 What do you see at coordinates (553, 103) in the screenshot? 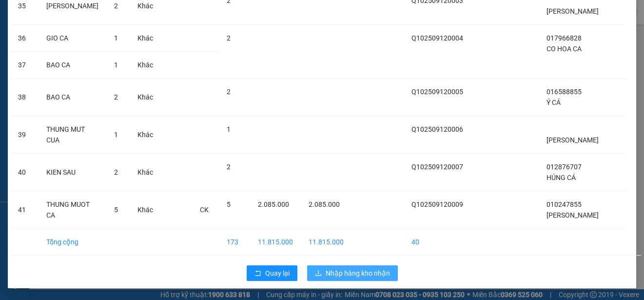
I see `span: Ý CÁ` at bounding box center [553, 103].